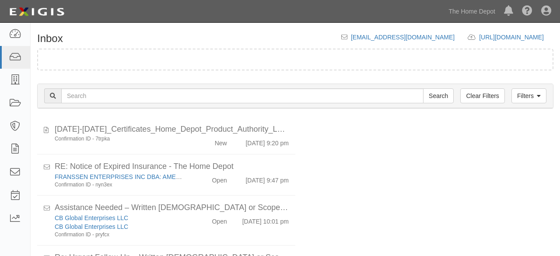 This screenshot has width=560, height=256. I want to click on div: RE: Notice of Expired Insurance - The Home Depot, so click(172, 167).